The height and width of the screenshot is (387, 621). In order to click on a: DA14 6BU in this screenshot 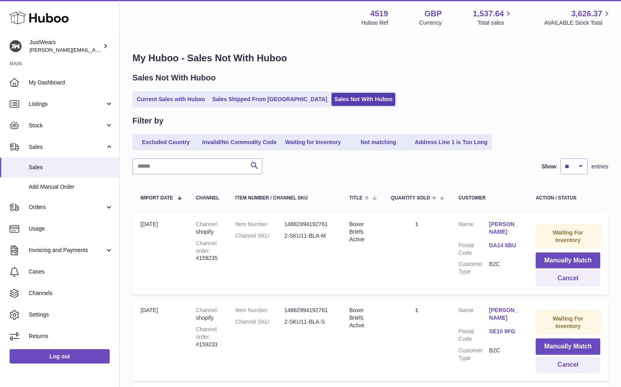, I will do `click(504, 246)`.